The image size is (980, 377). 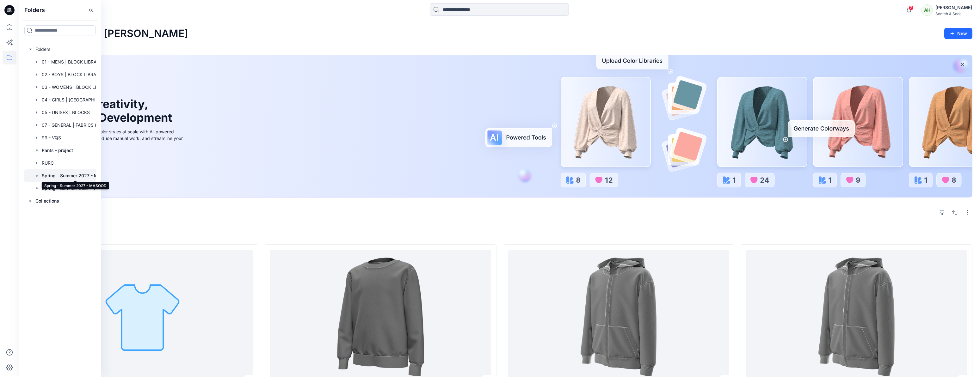 I want to click on p: Spring - Summer 2027 - MASOOD, so click(x=75, y=176).